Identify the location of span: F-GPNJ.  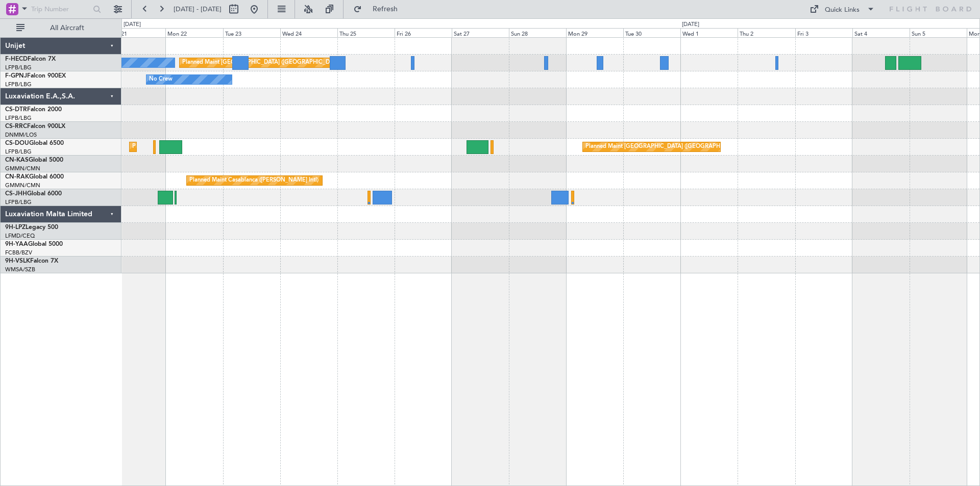
(16, 76).